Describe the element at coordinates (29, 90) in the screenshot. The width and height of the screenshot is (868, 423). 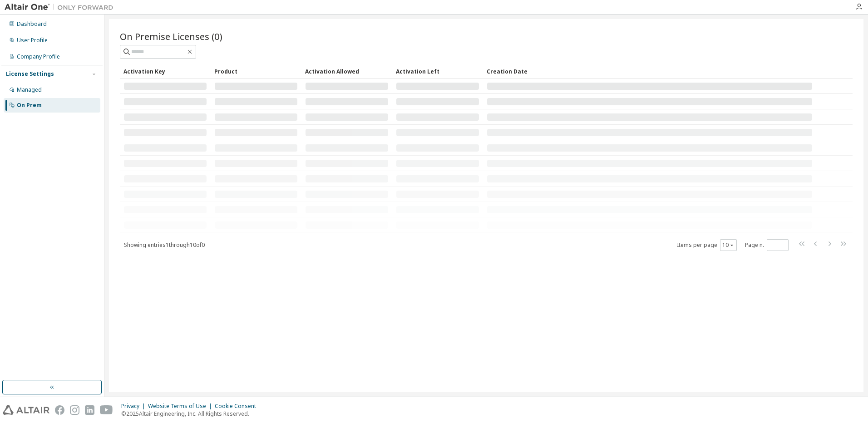
I see `div: Managed` at that location.